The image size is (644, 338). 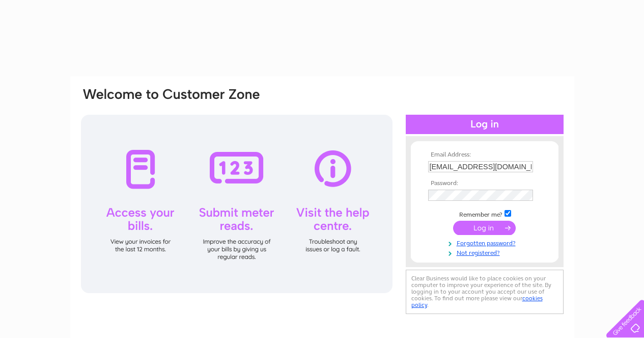 What do you see at coordinates (477, 301) in the screenshot?
I see `a: cookies policy` at bounding box center [477, 301].